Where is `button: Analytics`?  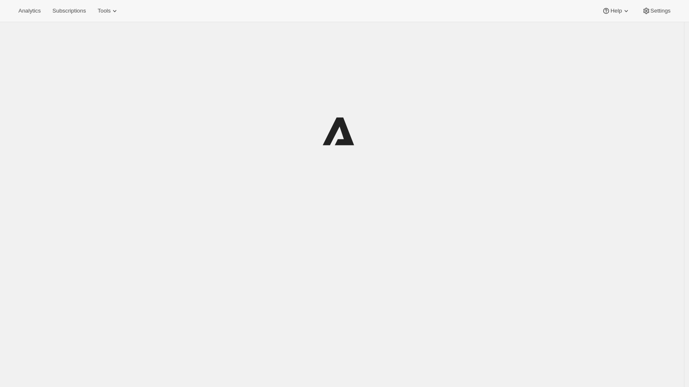
button: Analytics is located at coordinates (29, 11).